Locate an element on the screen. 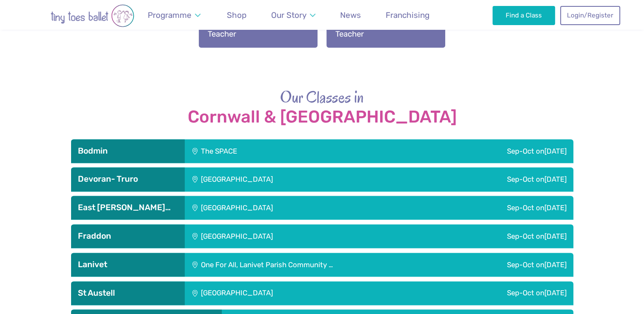 Image resolution: width=644 pixels, height=314 pixels. a: Find a Class is located at coordinates (524, 15).